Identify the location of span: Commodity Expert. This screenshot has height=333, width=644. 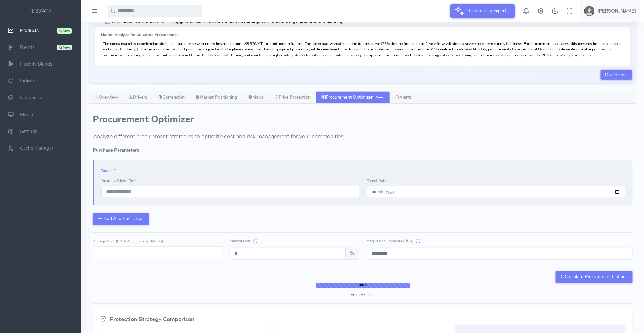
(488, 11).